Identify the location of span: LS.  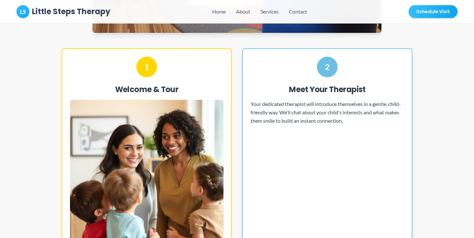
(23, 12).